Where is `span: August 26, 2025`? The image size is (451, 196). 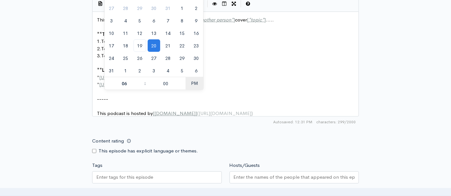
span: August 26, 2025 is located at coordinates (140, 58).